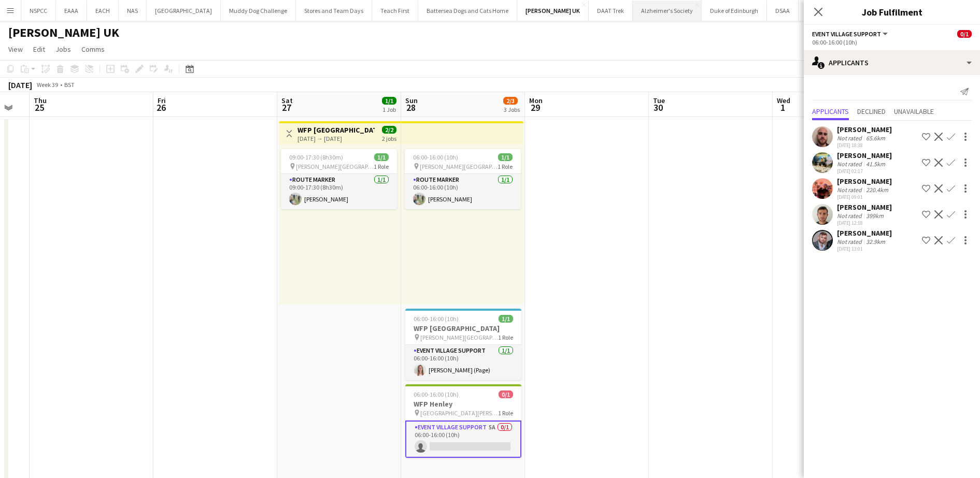 The image size is (980, 478). Describe the element at coordinates (820, 11) in the screenshot. I see `button: DSAA OCR` at that location.